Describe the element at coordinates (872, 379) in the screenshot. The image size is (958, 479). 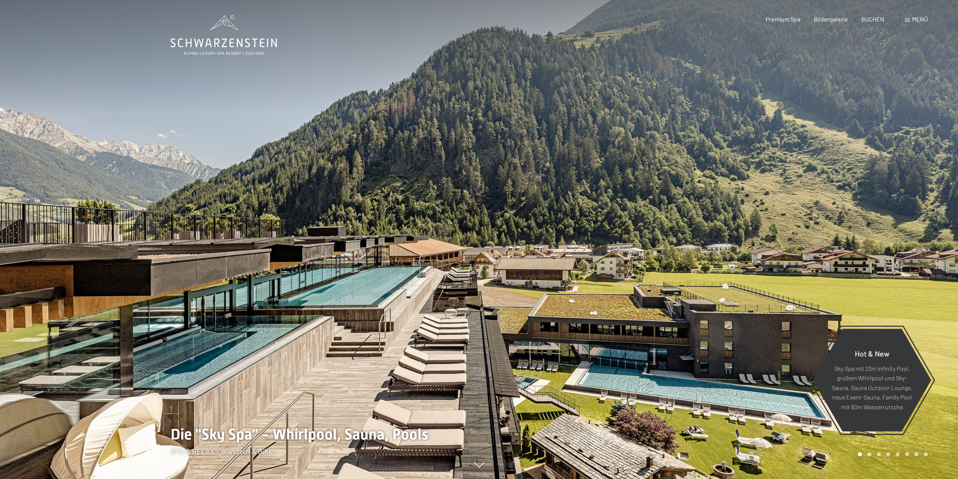
I see `a: Hot & New Sky Spa mit 23m Infinity Pool, großem Whirlpool und Sky-Sauna, Sauna Outdoor Lounge, ne...` at that location.